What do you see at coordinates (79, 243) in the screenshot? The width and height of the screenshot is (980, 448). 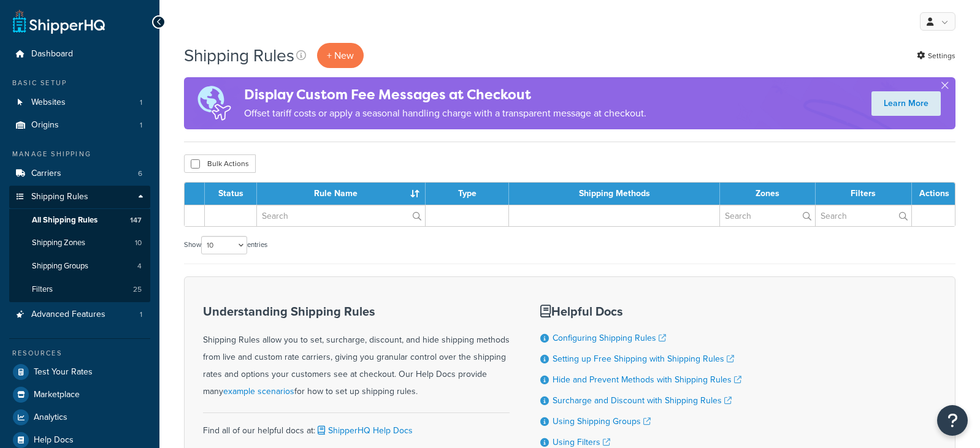 I see `li: Shipping Zones` at bounding box center [79, 243].